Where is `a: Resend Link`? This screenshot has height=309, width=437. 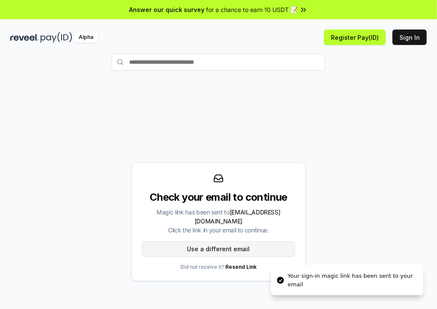
a: Resend Link is located at coordinates (241, 267).